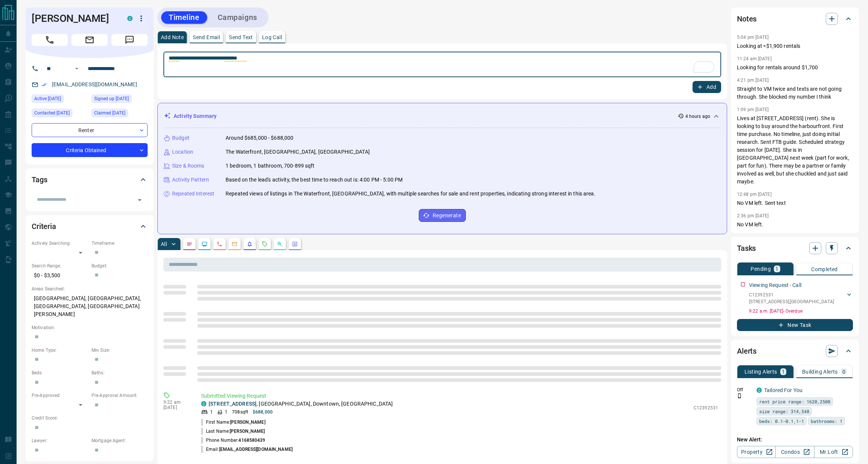 The height and width of the screenshot is (464, 868). What do you see at coordinates (795, 248) in the screenshot?
I see `div: Tasks` at bounding box center [795, 248].